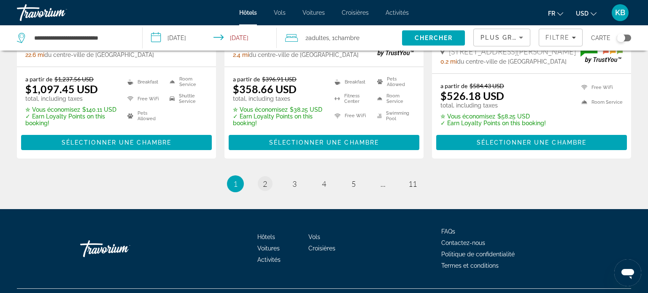  Describe the element at coordinates (35, 55) in the screenshot. I see `span: 22.6 mi` at that location.